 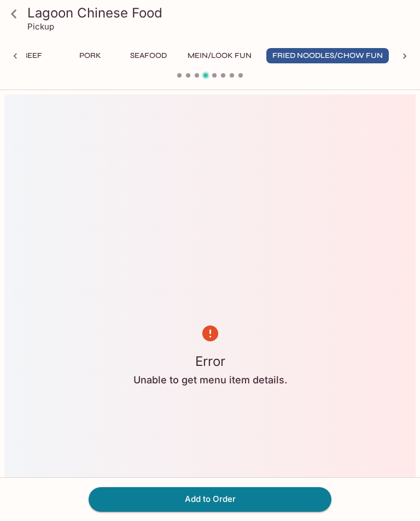 I want to click on h3: Error, so click(x=210, y=361).